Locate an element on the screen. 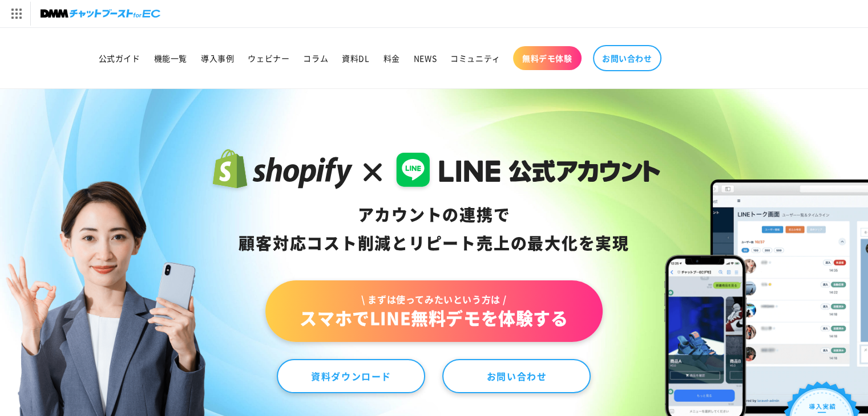 The image size is (868, 416). span: 無料デモ体験 is located at coordinates (547, 58).